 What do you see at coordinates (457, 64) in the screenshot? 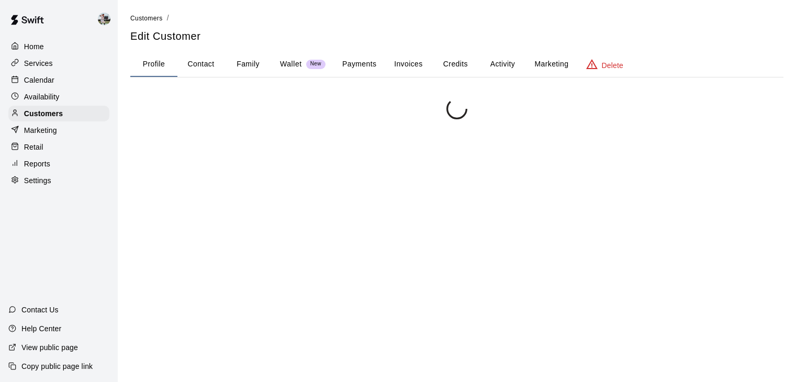
I see `div: basic tabs example` at bounding box center [457, 64].